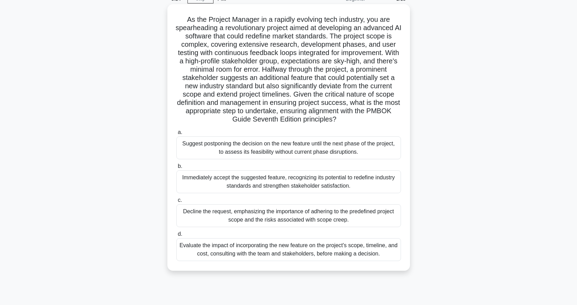 The image size is (577, 305). I want to click on span: d., so click(180, 234).